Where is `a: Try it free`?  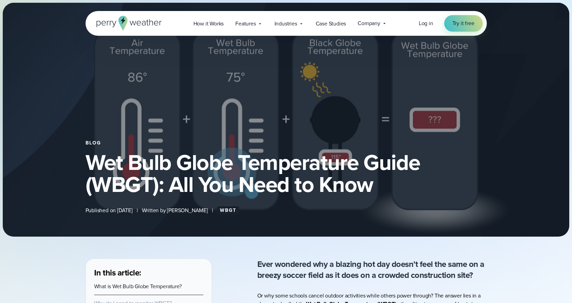 a: Try it free is located at coordinates (463, 23).